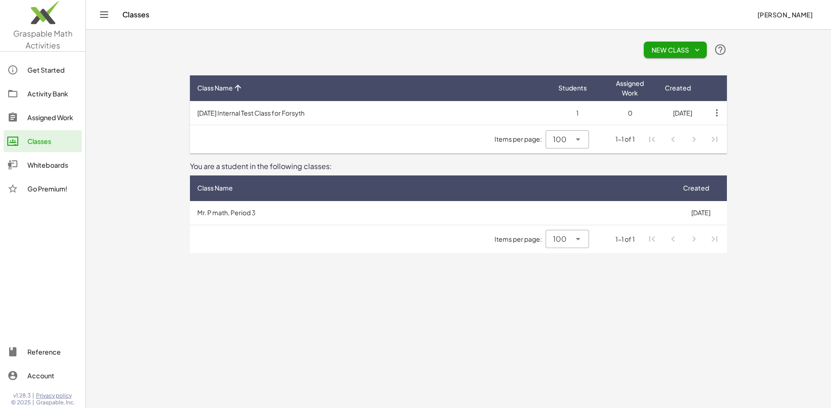 The image size is (831, 408). What do you see at coordinates (630, 113) in the screenshot?
I see `span: 0` at bounding box center [630, 113].